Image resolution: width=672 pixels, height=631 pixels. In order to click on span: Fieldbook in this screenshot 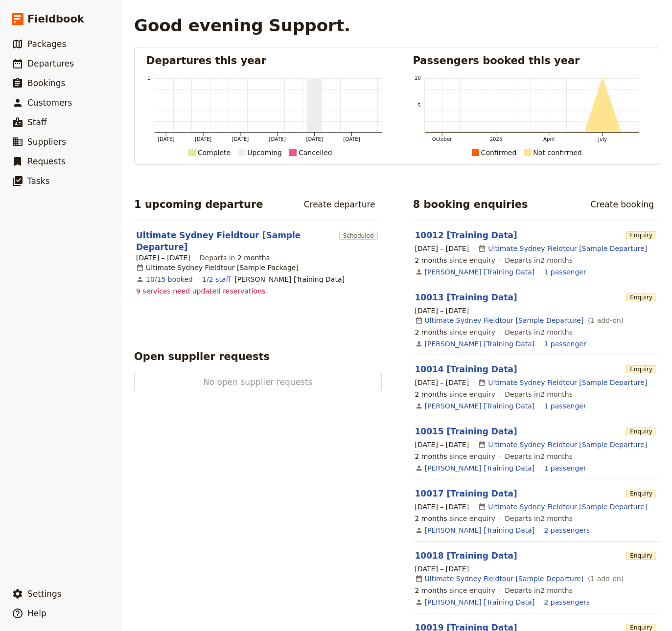, I will do `click(56, 19)`.